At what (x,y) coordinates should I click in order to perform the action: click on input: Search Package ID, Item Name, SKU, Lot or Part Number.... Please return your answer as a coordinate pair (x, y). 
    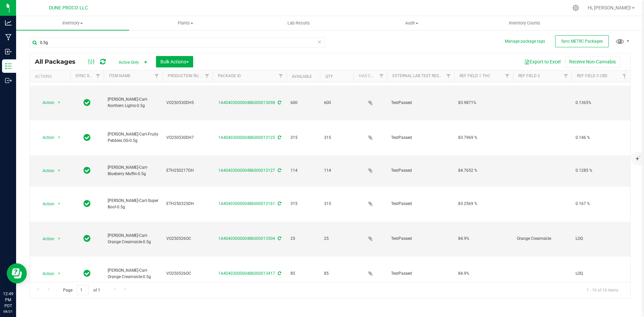
    Looking at the image, I should click on (177, 43).